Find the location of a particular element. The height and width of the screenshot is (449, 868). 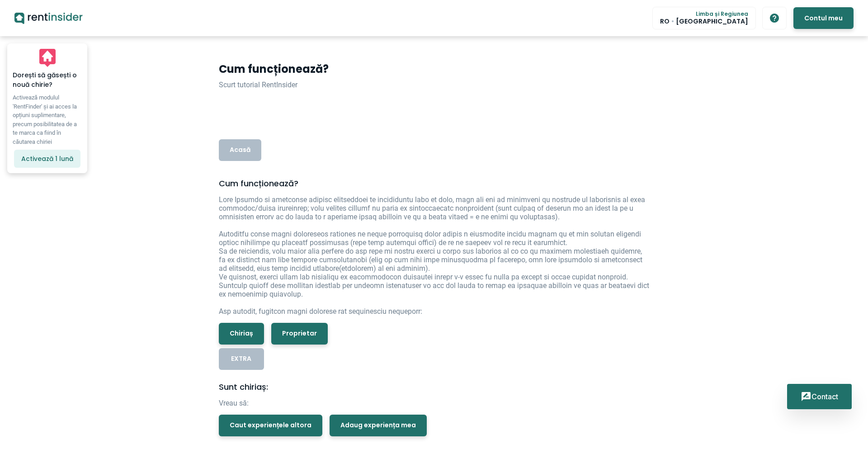

button: EXTRA is located at coordinates (241, 359).